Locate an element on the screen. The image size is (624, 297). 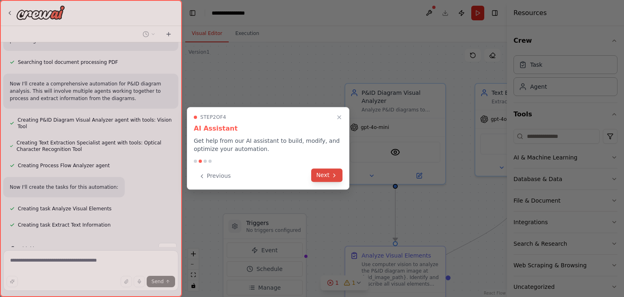
button: Hide left sidebar is located at coordinates (193, 13).